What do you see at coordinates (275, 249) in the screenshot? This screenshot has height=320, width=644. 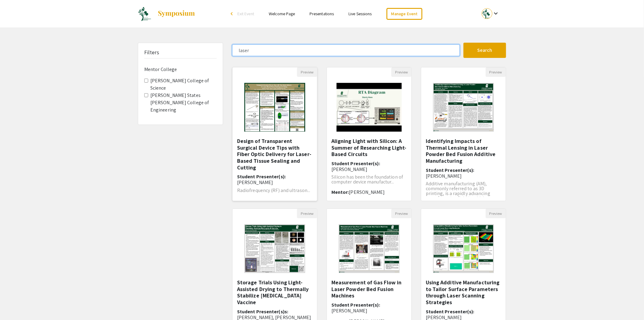 I see `img: <p>Storage Trials Using Light-Assisted Drying to Thermally Stabilize Meningitis-B Vaccine</p>` at bounding box center [275, 249].